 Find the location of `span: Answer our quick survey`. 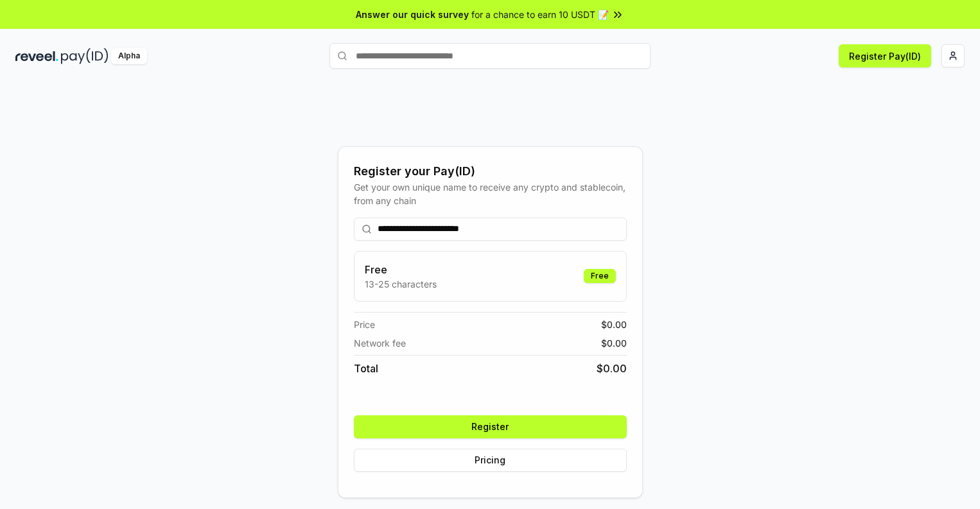

span: Answer our quick survey is located at coordinates (412, 14).